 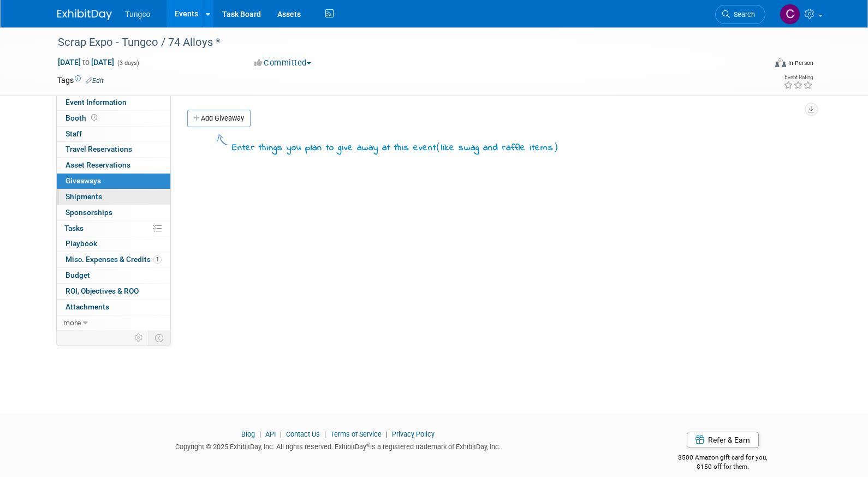 I want to click on a: Event Information, so click(x=113, y=103).